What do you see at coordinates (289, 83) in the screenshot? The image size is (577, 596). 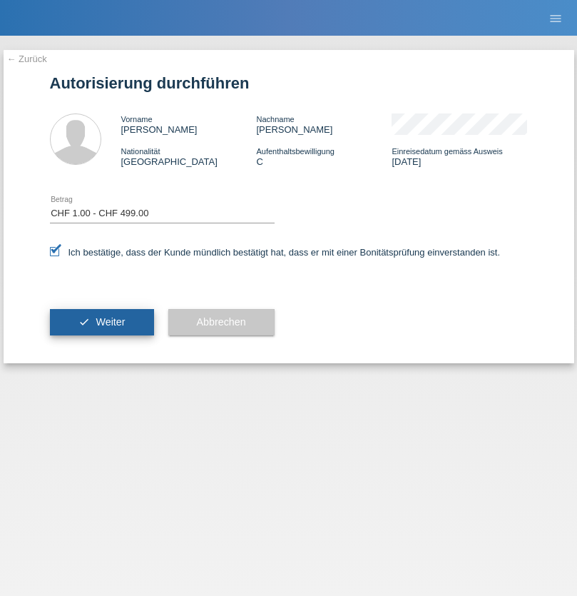 I see `h1: Autorisierung durchführen` at bounding box center [289, 83].